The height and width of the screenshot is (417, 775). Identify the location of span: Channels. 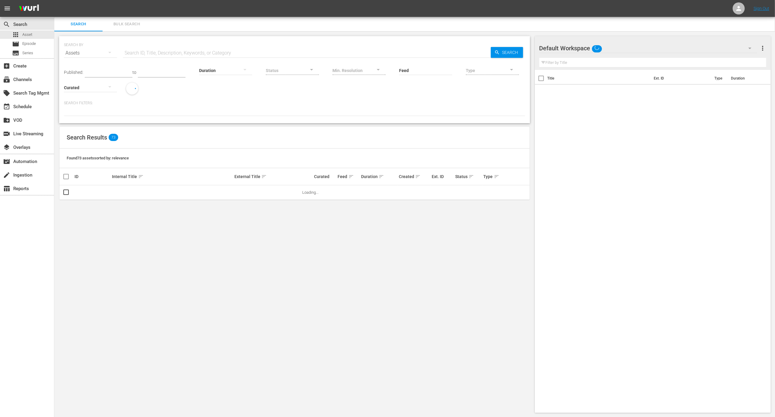
(7, 80).